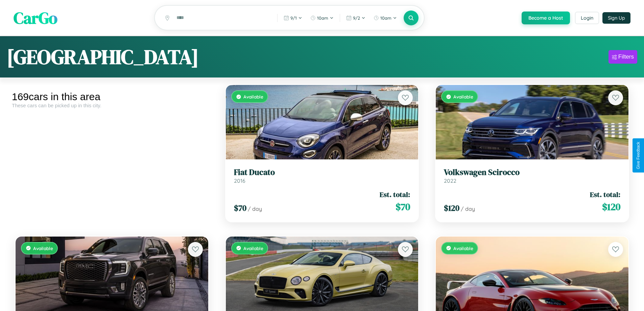  I want to click on span: 9 / 1, so click(294, 18).